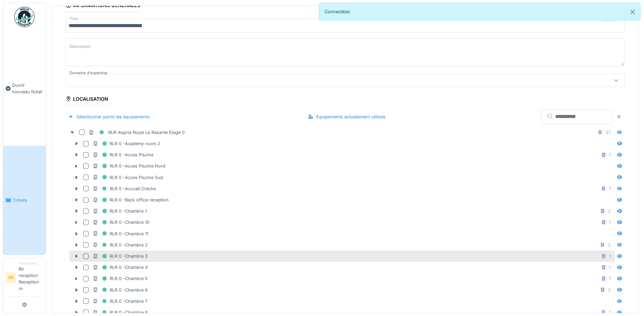 The height and width of the screenshot is (316, 644). What do you see at coordinates (80, 46) in the screenshot?
I see `label: Description` at bounding box center [80, 46].